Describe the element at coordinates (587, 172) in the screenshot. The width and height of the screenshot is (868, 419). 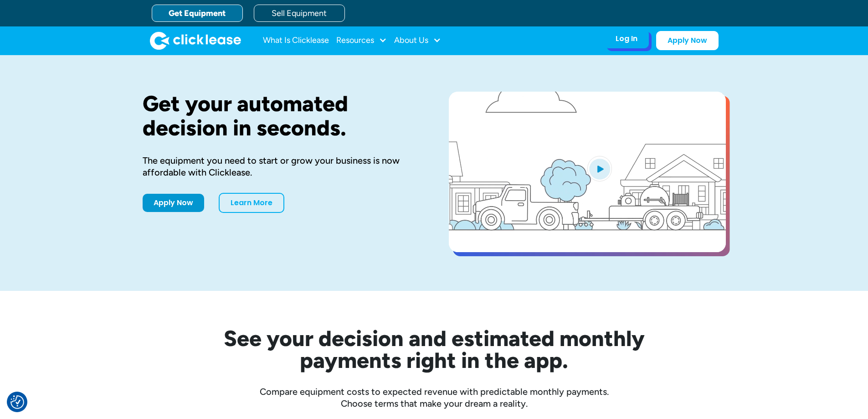
I see `a: open lightbox` at that location.